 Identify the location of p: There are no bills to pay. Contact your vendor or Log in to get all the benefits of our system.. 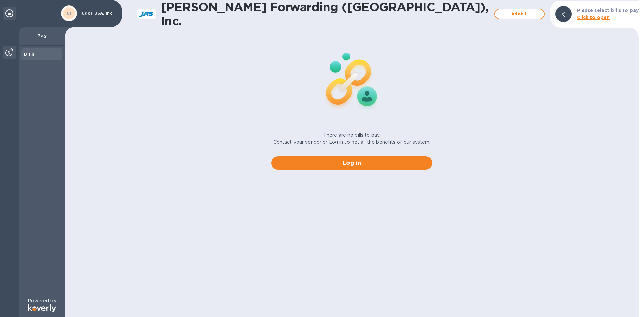
(352, 139).